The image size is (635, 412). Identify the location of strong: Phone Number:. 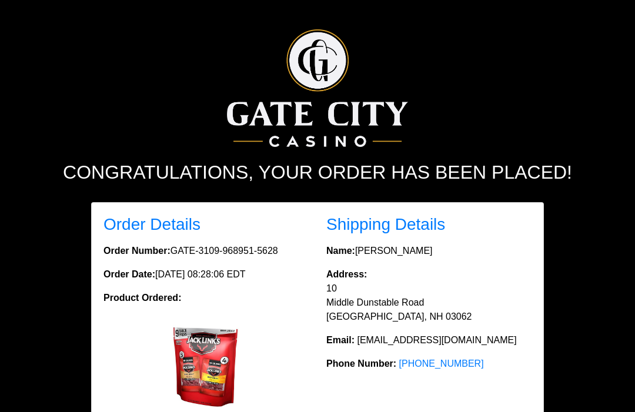
(361, 363).